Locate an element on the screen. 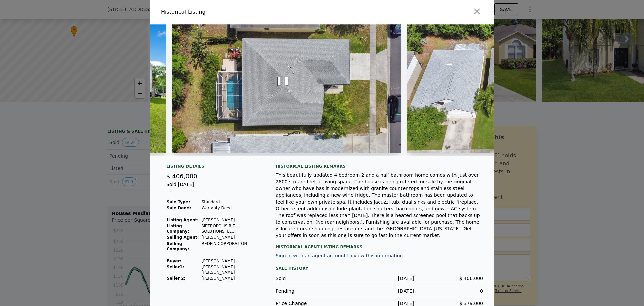 Image resolution: width=644 pixels, height=306 pixels. div: Sold is located at coordinates (310, 278).